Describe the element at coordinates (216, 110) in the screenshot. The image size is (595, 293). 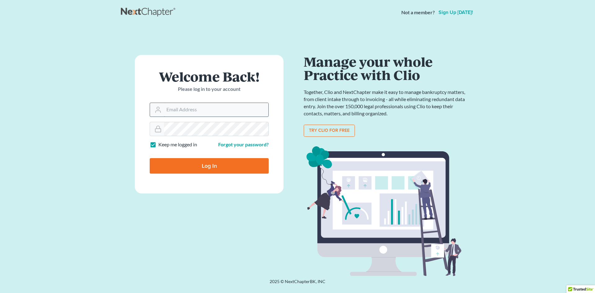
I see `input: Email Address` at that location.